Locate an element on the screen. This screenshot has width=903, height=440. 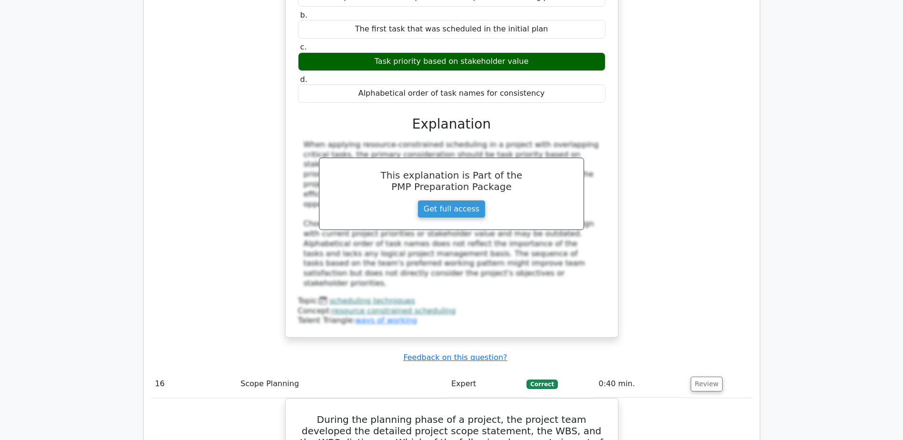
span: d. is located at coordinates (304, 79).